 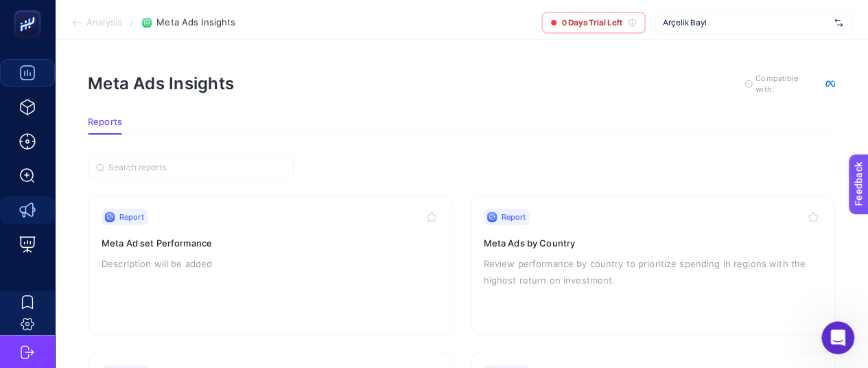 I want to click on a: ReportMeta Ads by CountryReview performance by country to prioritize spending in regions with the..., so click(x=653, y=265).